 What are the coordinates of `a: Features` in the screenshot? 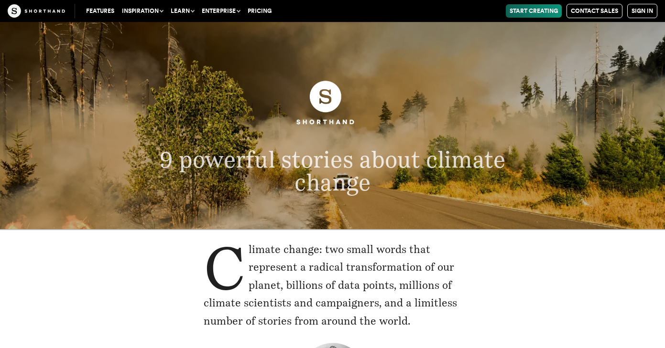 It's located at (100, 11).